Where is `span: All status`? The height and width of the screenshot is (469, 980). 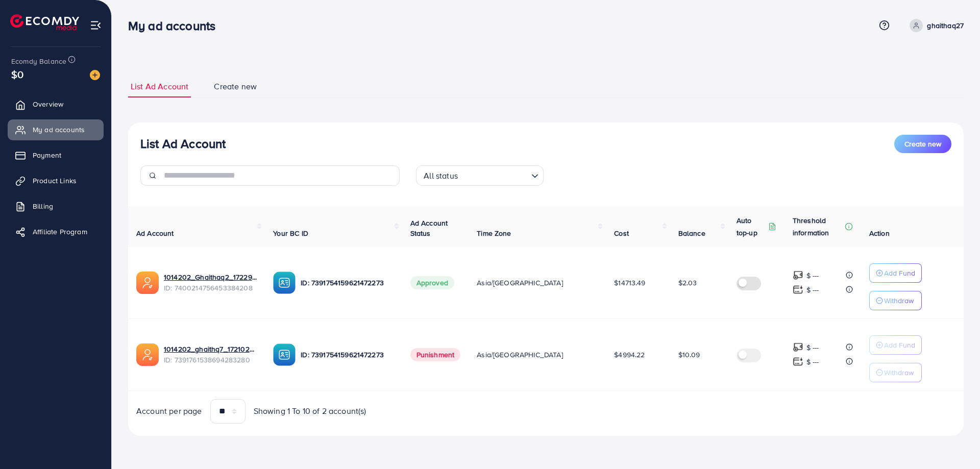
span: All status is located at coordinates (440, 176).